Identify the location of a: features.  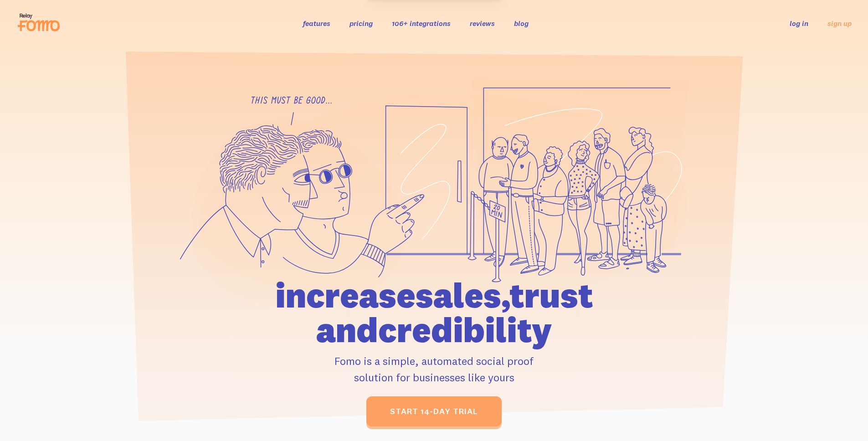
(317, 23).